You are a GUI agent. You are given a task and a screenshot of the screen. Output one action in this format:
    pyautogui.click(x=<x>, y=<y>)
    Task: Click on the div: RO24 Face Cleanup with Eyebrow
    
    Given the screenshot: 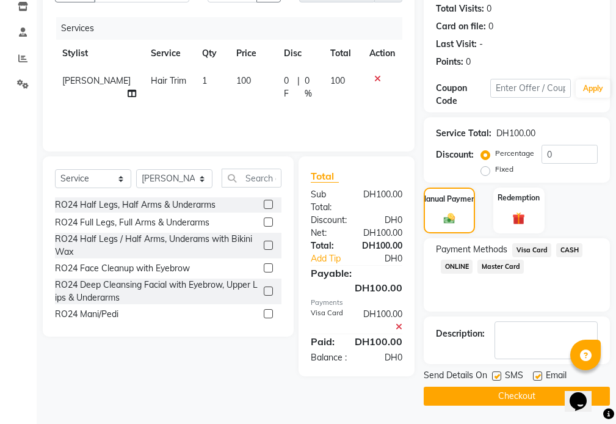 What is the action you would take?
    pyautogui.click(x=122, y=268)
    